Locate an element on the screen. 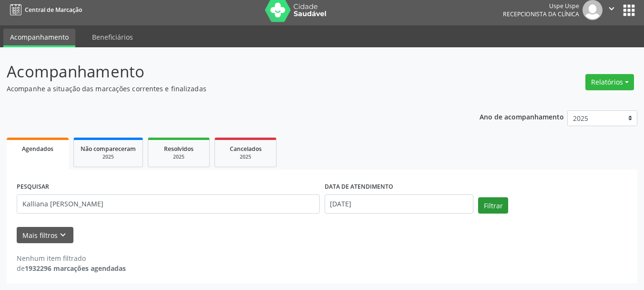 This screenshot has height=290, width=644. i: keyboard_arrow_down is located at coordinates (63, 235).